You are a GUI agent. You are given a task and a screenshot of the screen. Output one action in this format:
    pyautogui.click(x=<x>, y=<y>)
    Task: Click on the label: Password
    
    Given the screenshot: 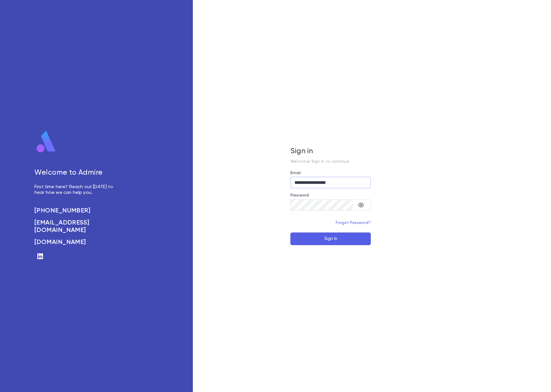 What is the action you would take?
    pyautogui.click(x=299, y=195)
    